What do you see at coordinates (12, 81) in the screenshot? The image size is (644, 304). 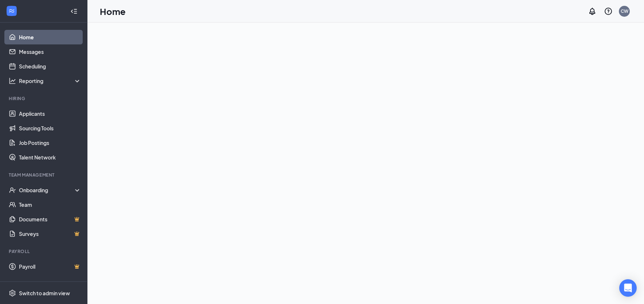 I see `svg: Analysis` at bounding box center [12, 81].